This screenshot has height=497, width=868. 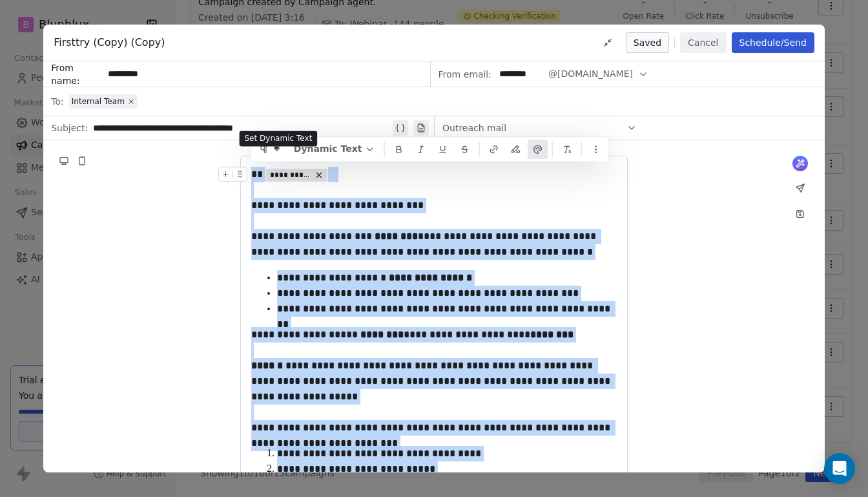 What do you see at coordinates (98, 102) in the screenshot?
I see `span: Internal Team` at bounding box center [98, 102].